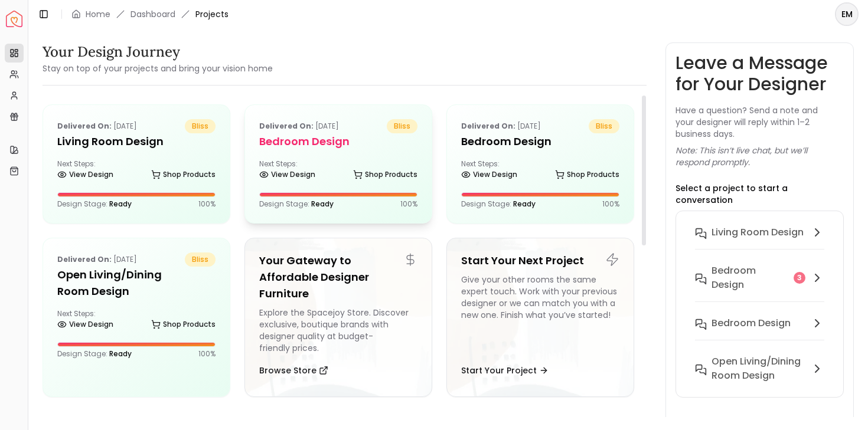 The image size is (868, 430). Describe the element at coordinates (759, 240) in the screenshot. I see `button: Living Room design` at that location.